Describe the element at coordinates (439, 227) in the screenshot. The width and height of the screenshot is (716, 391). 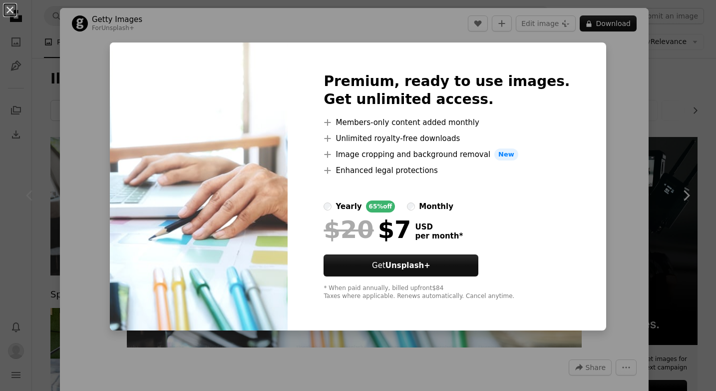
I see `span: USD` at that location.